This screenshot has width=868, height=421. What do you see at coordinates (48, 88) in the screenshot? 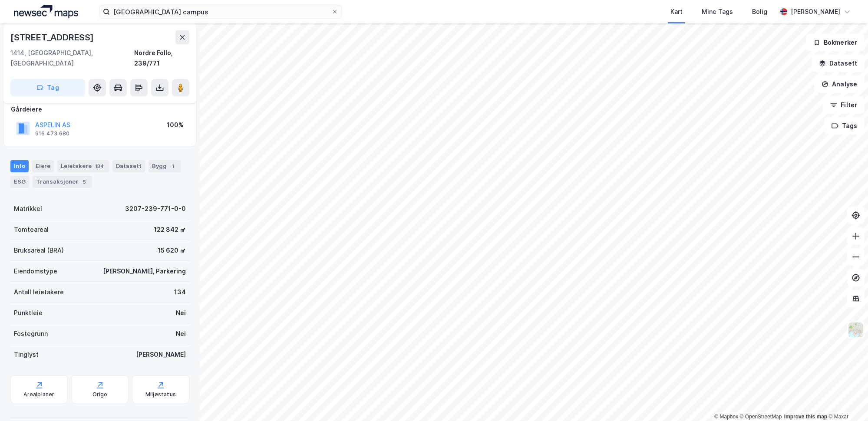
I see `button: Tag` at bounding box center [48, 88].